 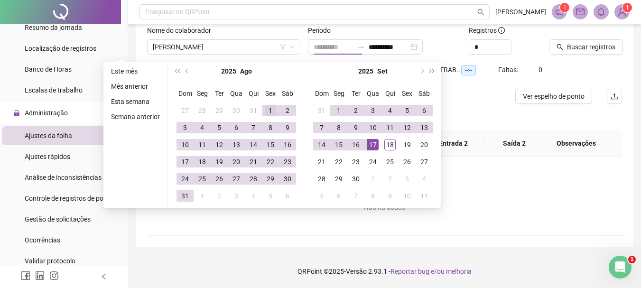 I want to click on td: 2025-09-10, so click(x=373, y=128).